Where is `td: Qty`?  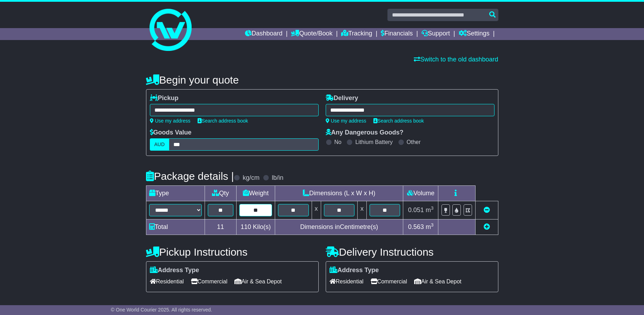 td: Qty is located at coordinates (220, 193).